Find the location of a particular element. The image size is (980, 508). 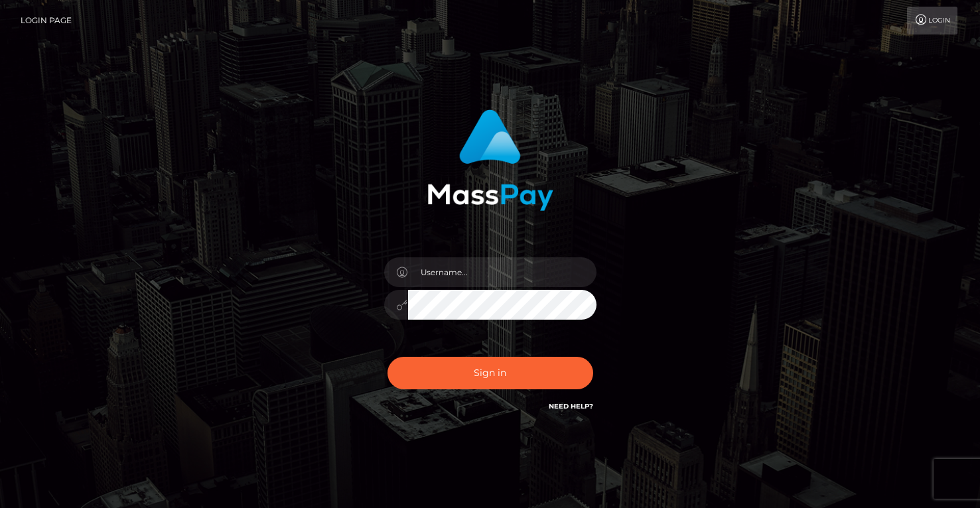

a: Login Page is located at coordinates (46, 20).